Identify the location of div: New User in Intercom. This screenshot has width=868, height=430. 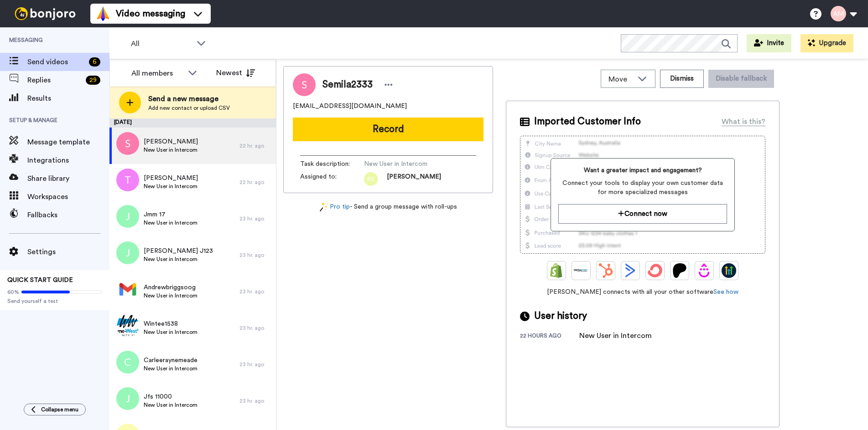
(615, 336).